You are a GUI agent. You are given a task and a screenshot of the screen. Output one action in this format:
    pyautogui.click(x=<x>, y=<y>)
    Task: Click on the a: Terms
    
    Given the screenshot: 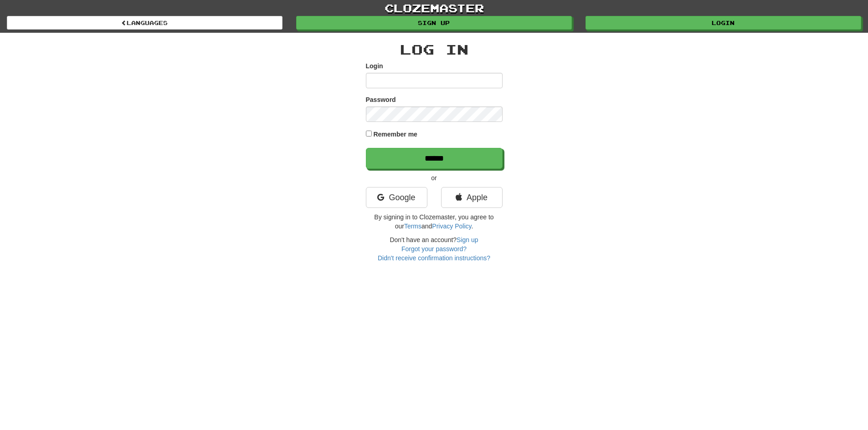 What is the action you would take?
    pyautogui.click(x=413, y=226)
    